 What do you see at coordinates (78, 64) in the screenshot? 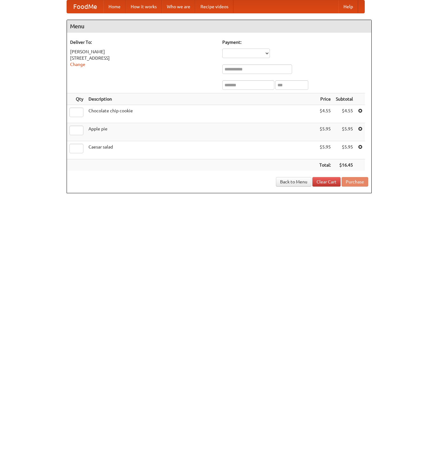
I see `a: Change` at bounding box center [78, 64].